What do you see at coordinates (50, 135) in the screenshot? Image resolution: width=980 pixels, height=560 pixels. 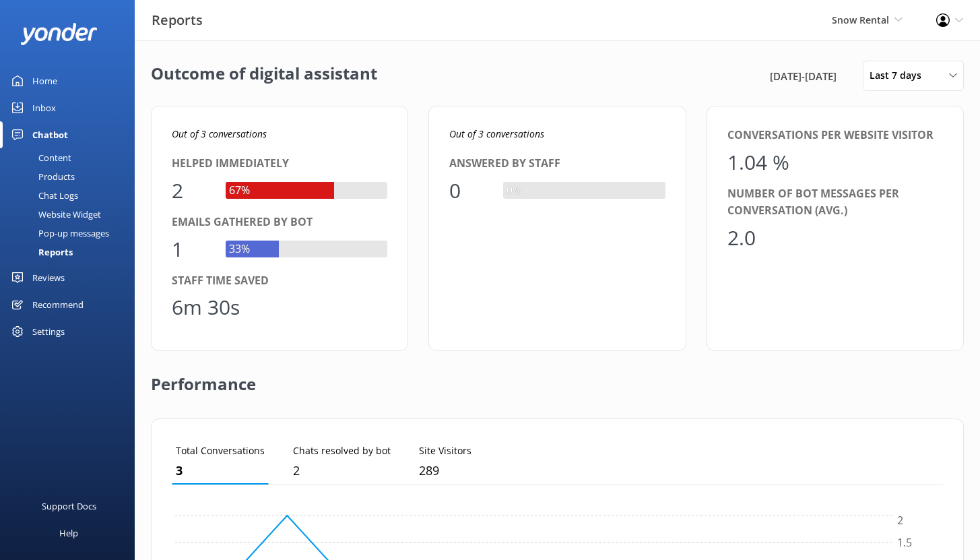 I see `div: Chatbot` at bounding box center [50, 135].